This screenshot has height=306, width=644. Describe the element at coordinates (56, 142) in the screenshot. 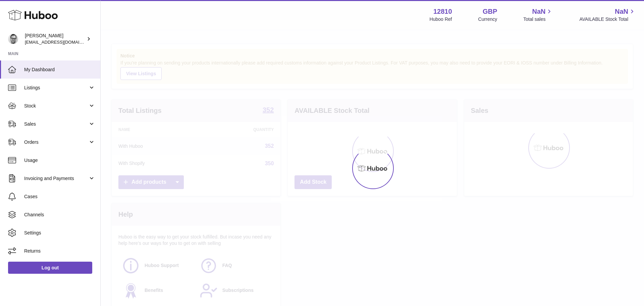

I see `span: Orders` at that location.